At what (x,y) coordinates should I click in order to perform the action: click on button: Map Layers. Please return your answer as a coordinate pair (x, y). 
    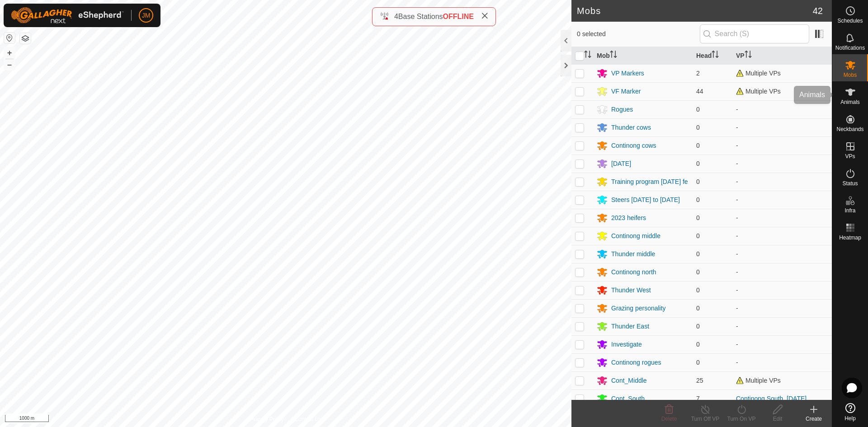
    Looking at the image, I should click on (25, 38).